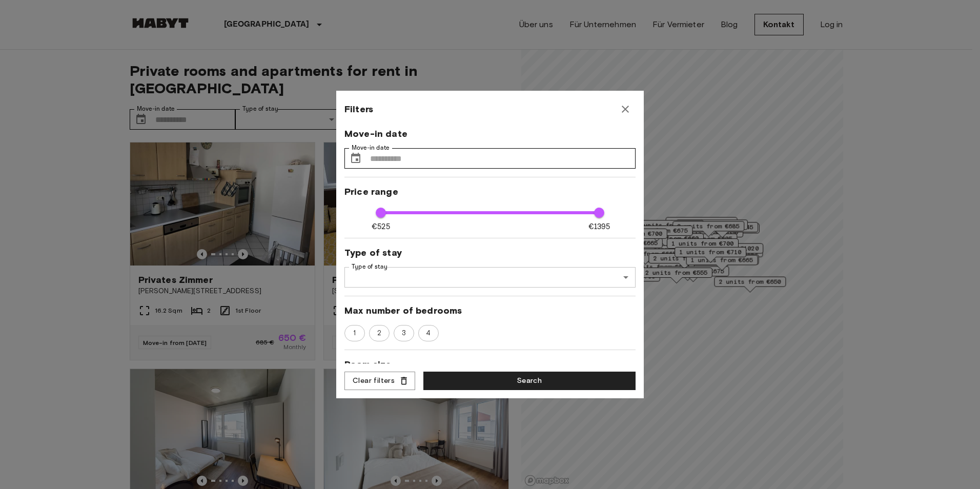 This screenshot has width=980, height=489. What do you see at coordinates (359, 109) in the screenshot?
I see `span: Filters` at bounding box center [359, 109].